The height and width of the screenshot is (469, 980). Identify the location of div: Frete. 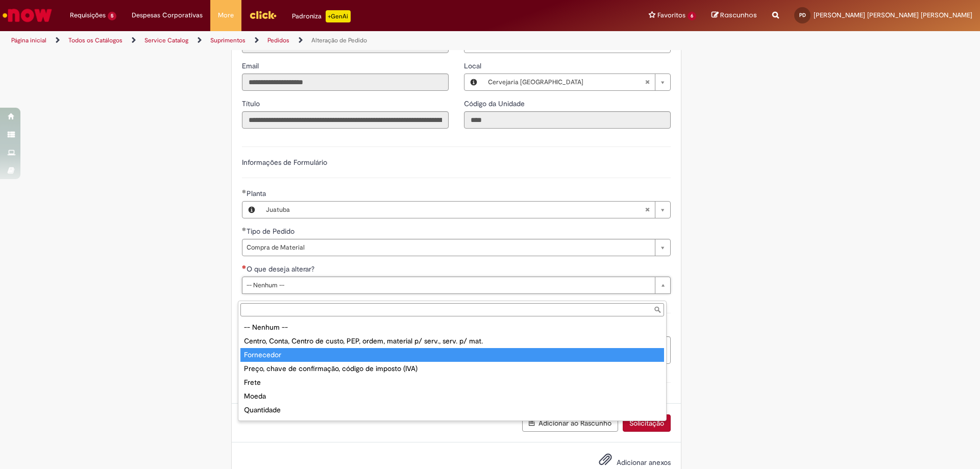
(453, 382).